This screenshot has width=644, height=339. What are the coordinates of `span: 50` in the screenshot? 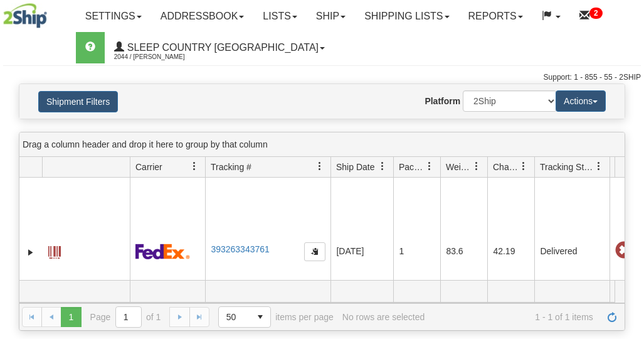 It's located at (234, 316).